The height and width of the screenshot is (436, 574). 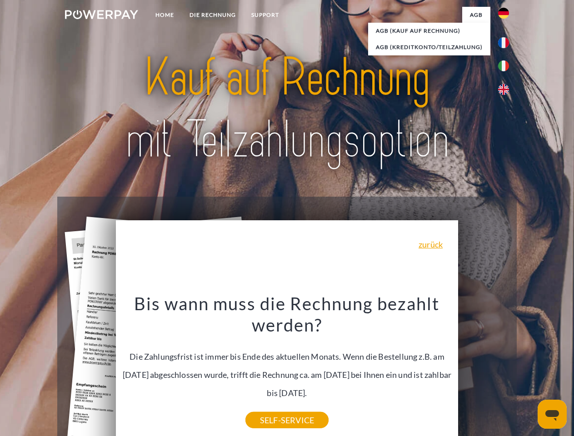 I want to click on img: fr, so click(x=503, y=43).